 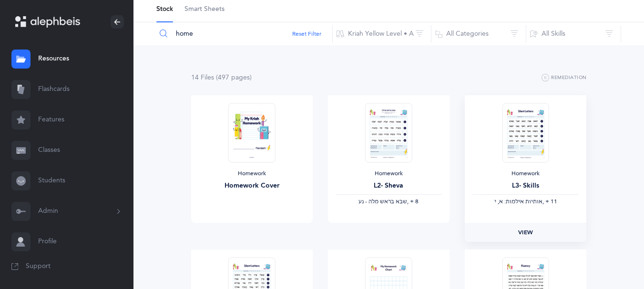 I want to click on div: L3- Skills, so click(x=525, y=186).